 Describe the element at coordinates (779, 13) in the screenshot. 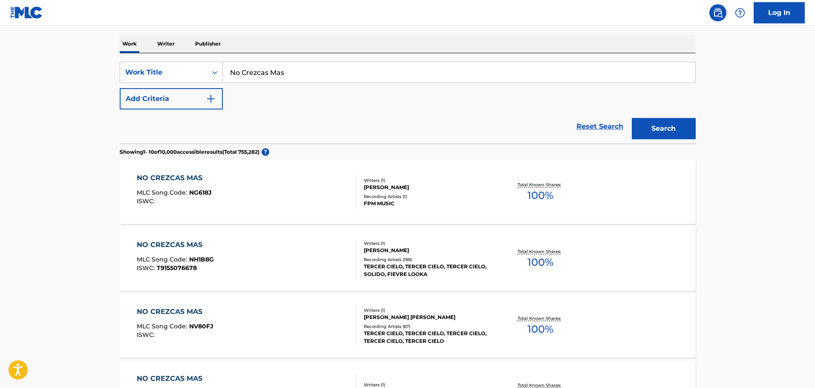

I see `a: Log In` at that location.